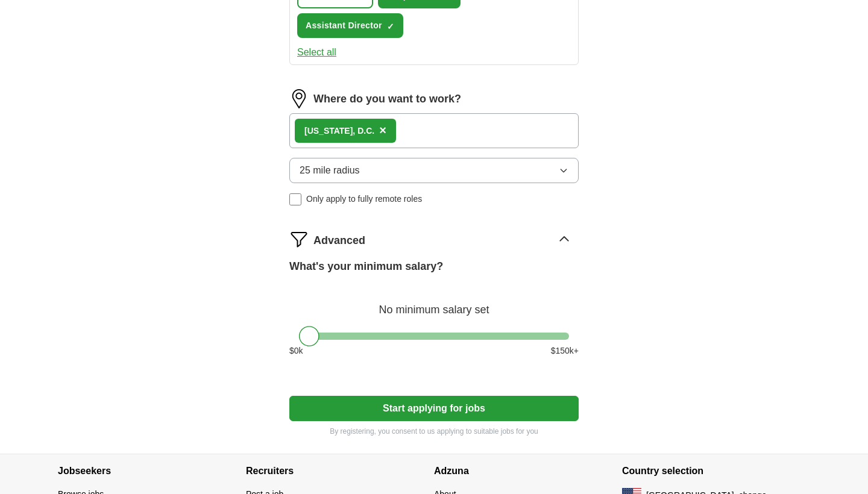 Image resolution: width=868 pixels, height=494 pixels. What do you see at coordinates (344, 26) in the screenshot?
I see `span: Assistant Director` at bounding box center [344, 26].